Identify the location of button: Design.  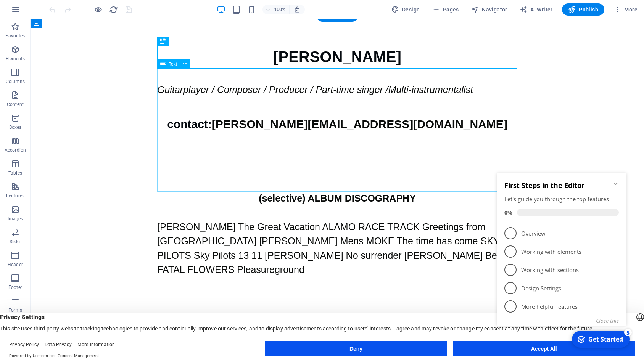
(406, 9).